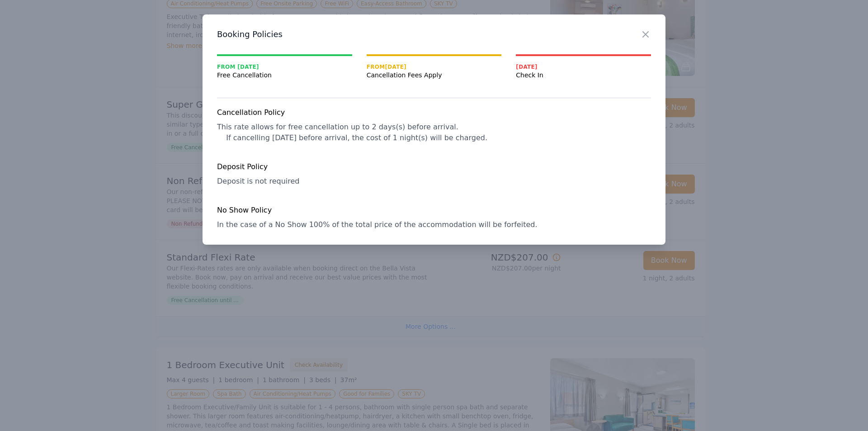 This screenshot has height=431, width=868. I want to click on span: Deposit is not required, so click(258, 181).